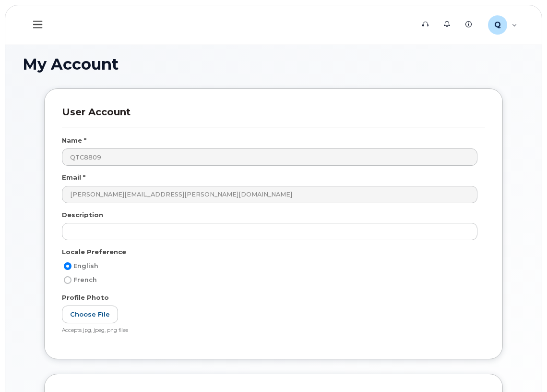 This screenshot has height=392, width=547. What do you see at coordinates (74, 177) in the screenshot?
I see `label: Email *` at bounding box center [74, 177].